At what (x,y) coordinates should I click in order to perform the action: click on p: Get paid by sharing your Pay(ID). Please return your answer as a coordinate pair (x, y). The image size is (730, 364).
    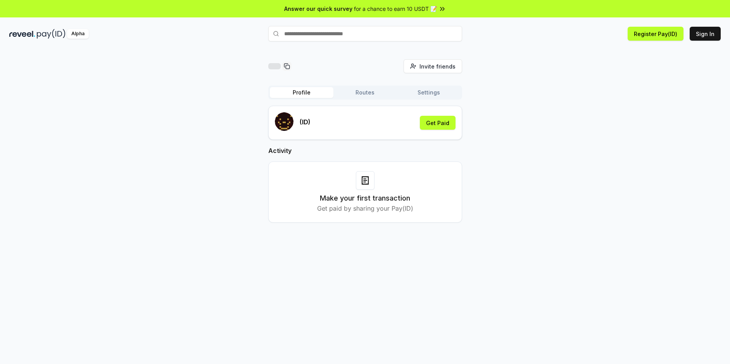
    Looking at the image, I should click on (365, 209).